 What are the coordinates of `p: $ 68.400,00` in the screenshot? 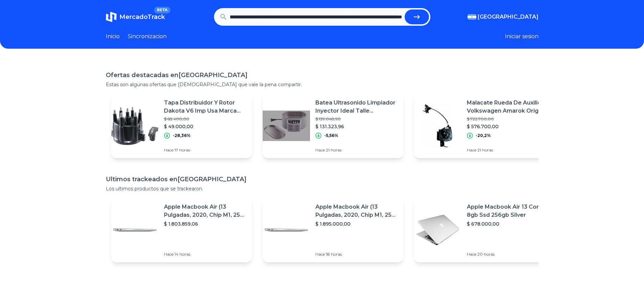 It's located at (205, 119).